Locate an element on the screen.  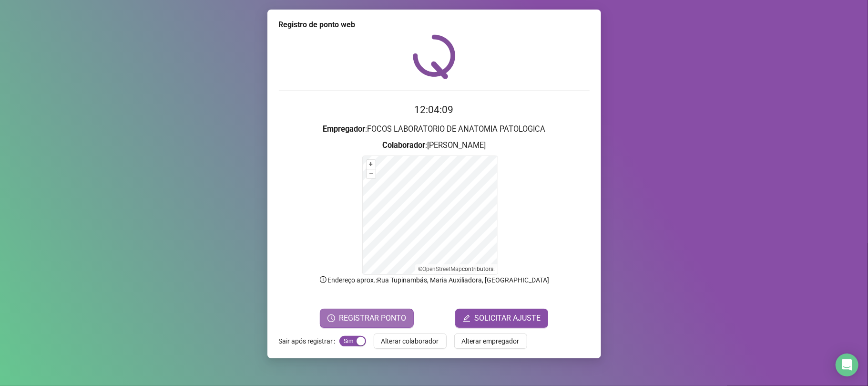
h3: : FOCOS LABORATORIO DE ANATOMIA PATOLOGICA is located at coordinates (434, 129).